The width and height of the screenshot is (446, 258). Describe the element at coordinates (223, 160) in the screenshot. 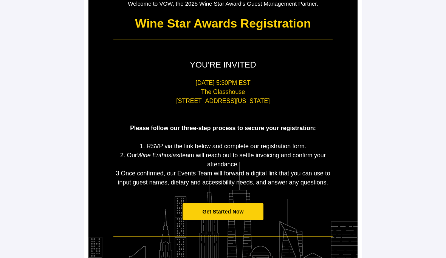

I see `span: 2. Our team will reach out to settle invoicing and confirm your attendance.` at that location.